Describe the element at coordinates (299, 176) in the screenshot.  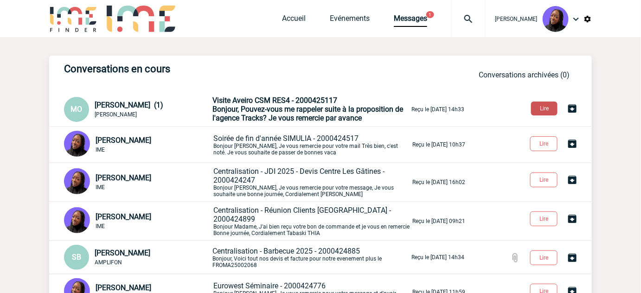
I see `span: Centralisation - JDI 2025 - Devis Centre Les Gâtines - 2000424247` at that location.